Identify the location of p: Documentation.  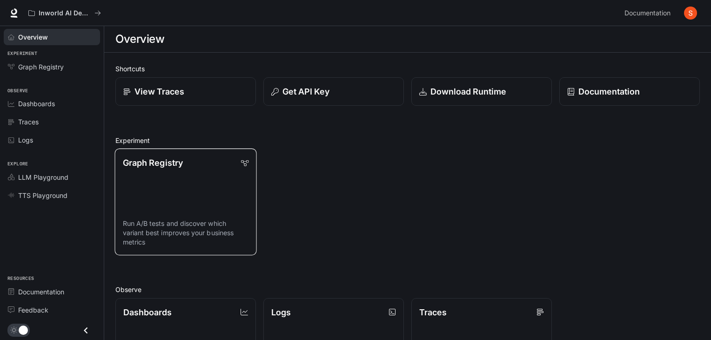
(609, 91).